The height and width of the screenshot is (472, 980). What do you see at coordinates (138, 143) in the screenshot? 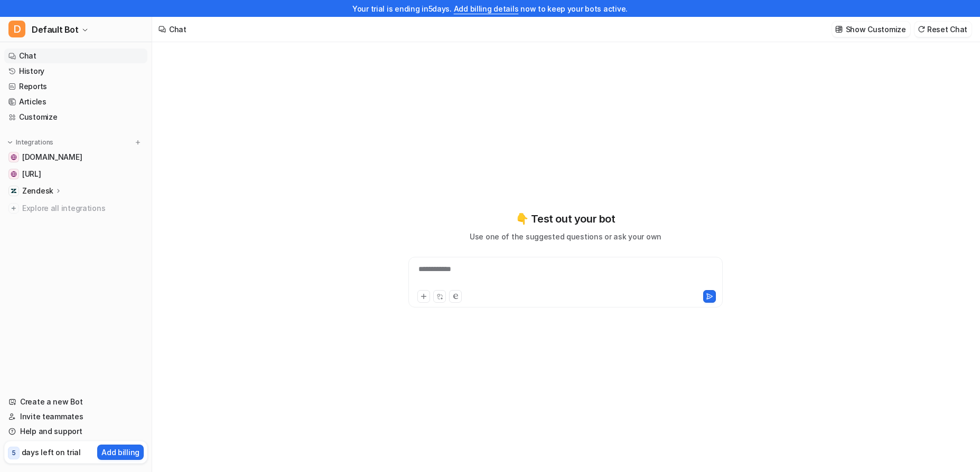
I see `img: menu_add.svg` at bounding box center [138, 143].